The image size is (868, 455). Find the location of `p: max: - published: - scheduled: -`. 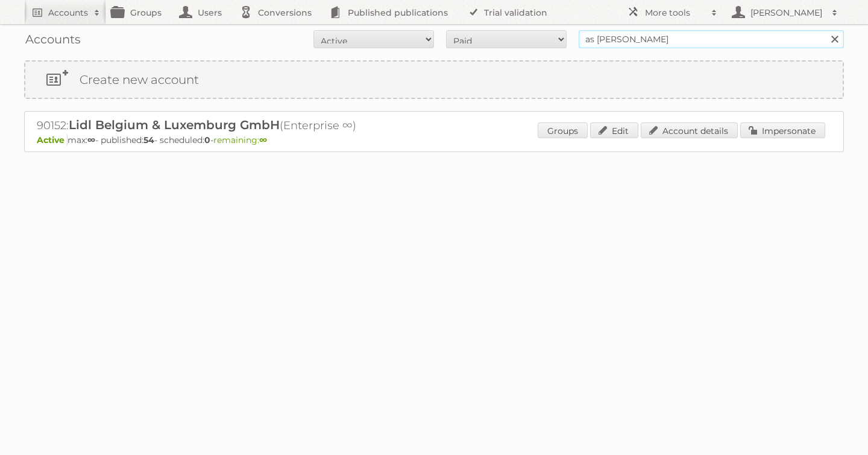

p: max: - published: - scheduled: - is located at coordinates (434, 140).